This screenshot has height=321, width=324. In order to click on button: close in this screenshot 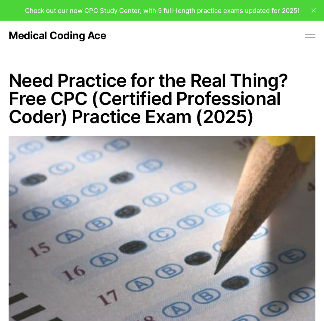, I will do `click(314, 10)`.